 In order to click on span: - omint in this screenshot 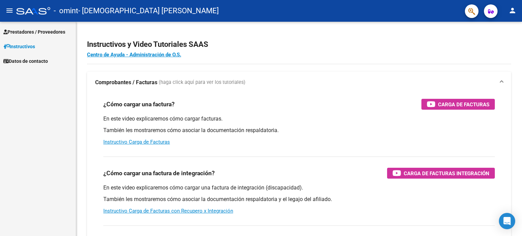, I will do `click(66, 11)`.